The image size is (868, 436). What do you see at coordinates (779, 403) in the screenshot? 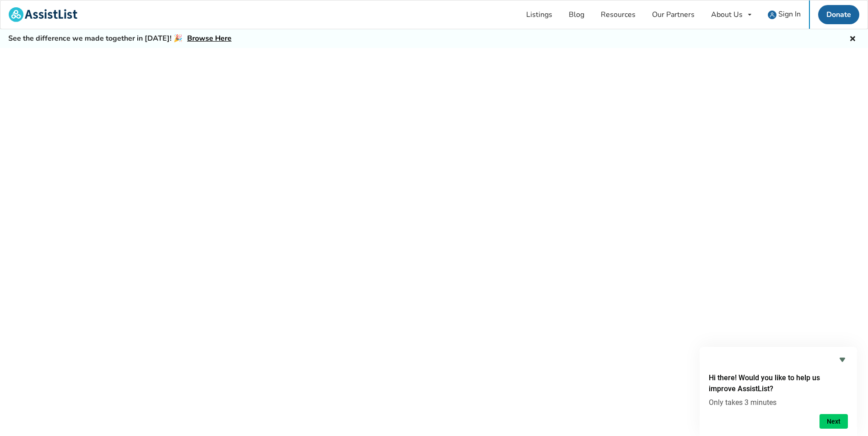
I see `p: Only takes 3 minutes` at bounding box center [779, 403].